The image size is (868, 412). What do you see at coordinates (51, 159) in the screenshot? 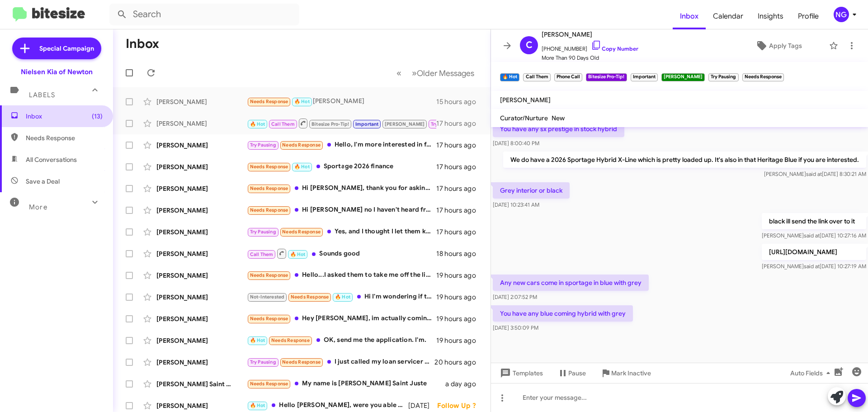
I see `span: All Conversations` at bounding box center [51, 159].